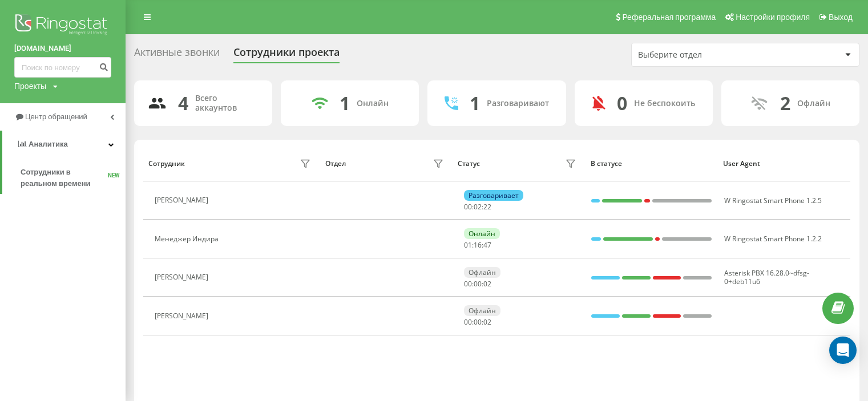  I want to click on span: 01, so click(468, 245).